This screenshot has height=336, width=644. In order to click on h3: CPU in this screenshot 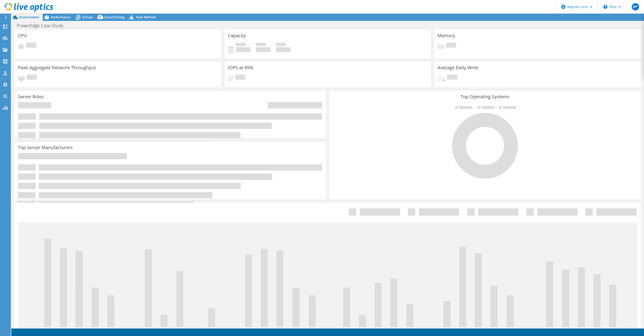, I will do `click(23, 36)`.